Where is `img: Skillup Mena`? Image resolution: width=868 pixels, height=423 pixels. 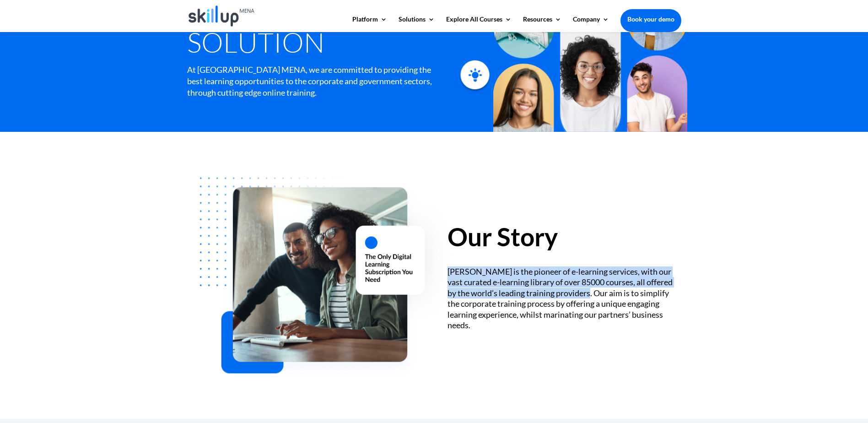 img: Skillup Mena is located at coordinates (221, 16).